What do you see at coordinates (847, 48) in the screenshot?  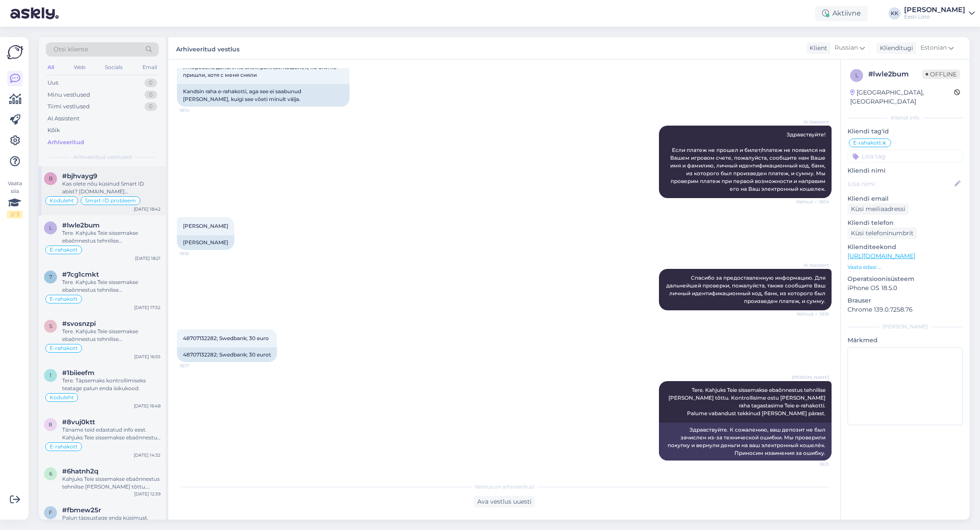 I see `span: Russian` at bounding box center [847, 48].